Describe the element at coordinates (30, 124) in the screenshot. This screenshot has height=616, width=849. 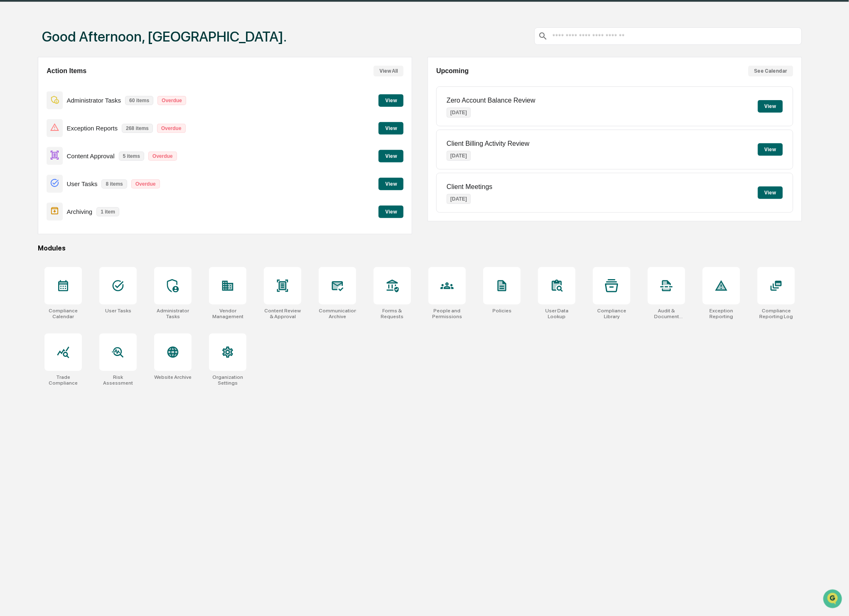
I see `a: 🔎Data Lookup` at that location.